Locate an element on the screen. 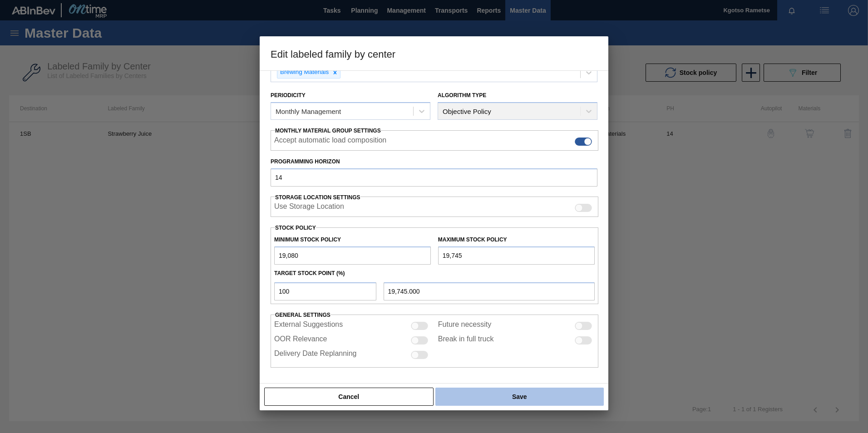  label: Stock Policy is located at coordinates (295, 228).